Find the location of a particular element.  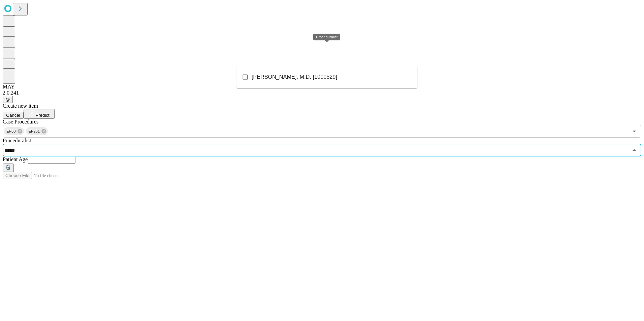

span: Cancel is located at coordinates (13, 115).